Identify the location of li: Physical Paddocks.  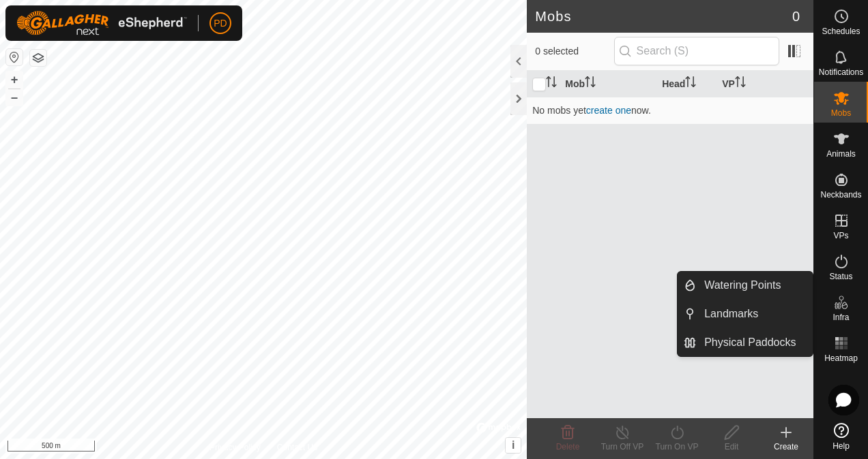
(745, 343).